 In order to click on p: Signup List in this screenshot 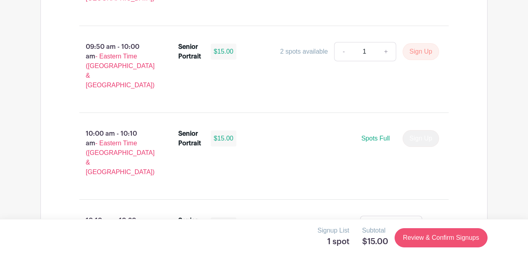, I will do `click(333, 231)`.